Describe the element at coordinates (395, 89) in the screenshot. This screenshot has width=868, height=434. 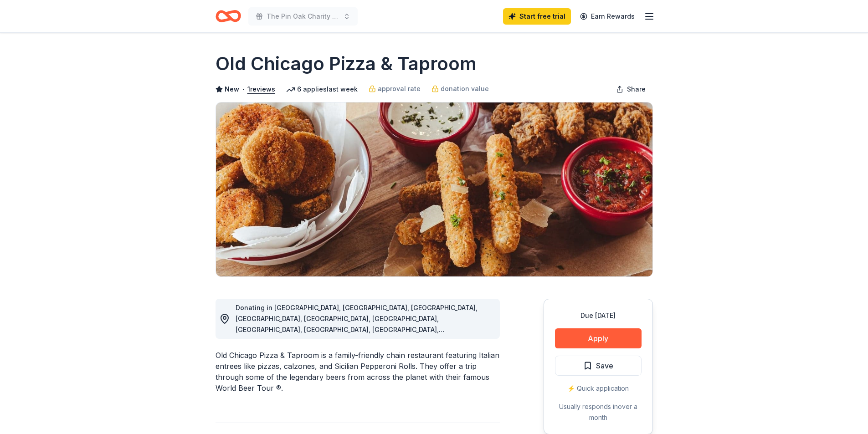
I see `a: approval rate` at that location.